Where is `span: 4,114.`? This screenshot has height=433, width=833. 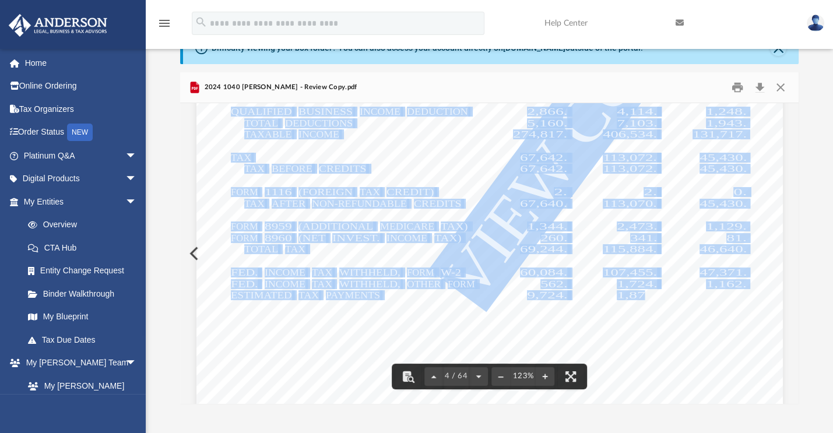
span: 4,114. is located at coordinates (637, 112).